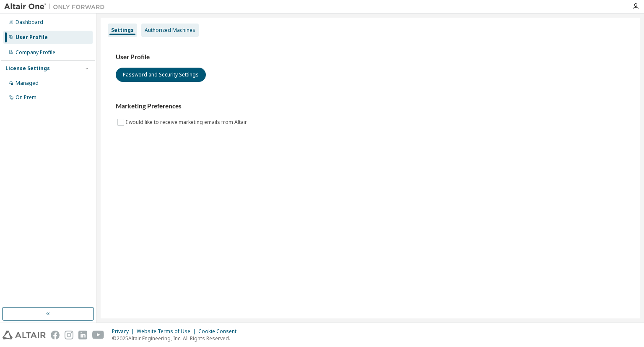 The height and width of the screenshot is (347, 644). Describe the element at coordinates (177, 338) in the screenshot. I see `p: © 2025 Altair Engineering, Inc. All Rights Reserved.` at that location.